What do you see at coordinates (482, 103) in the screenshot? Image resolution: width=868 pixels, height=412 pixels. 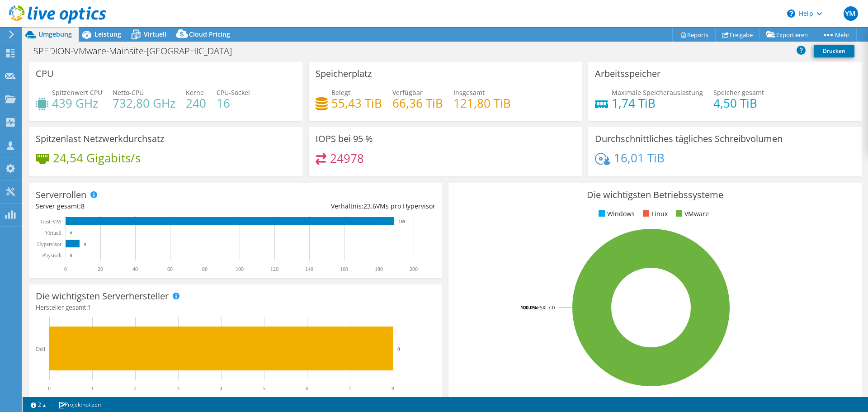 I see `h4: 121,80 TiB` at bounding box center [482, 103].